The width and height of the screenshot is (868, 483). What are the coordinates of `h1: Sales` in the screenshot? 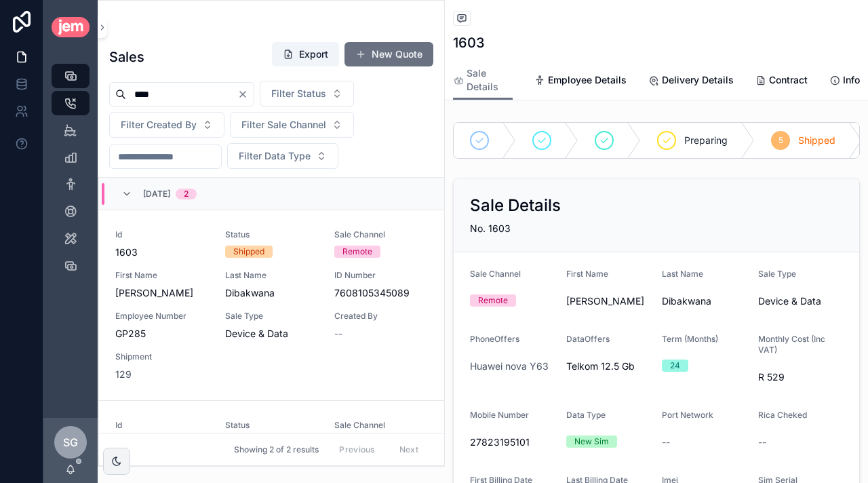 It's located at (127, 57).